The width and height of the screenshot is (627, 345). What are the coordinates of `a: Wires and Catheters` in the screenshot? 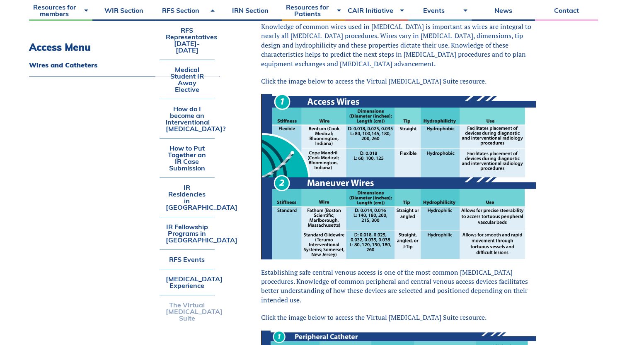 It's located at (124, 65).